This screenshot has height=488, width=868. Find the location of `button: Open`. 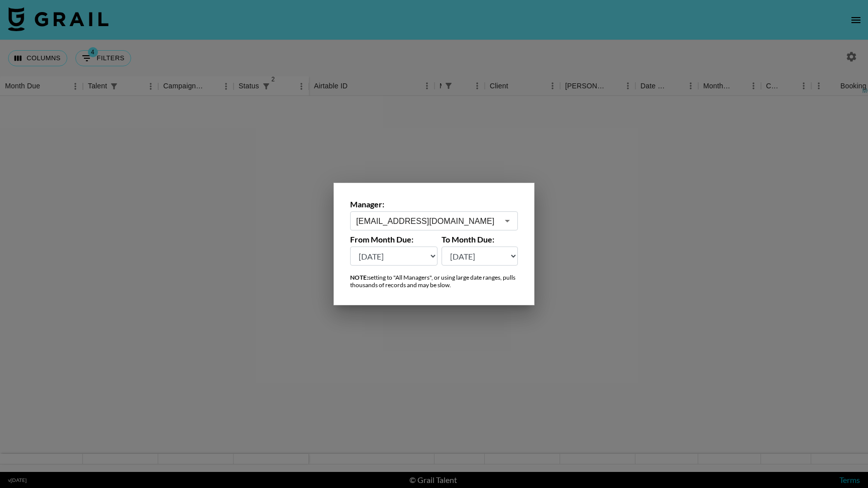

button: Open is located at coordinates (508, 221).